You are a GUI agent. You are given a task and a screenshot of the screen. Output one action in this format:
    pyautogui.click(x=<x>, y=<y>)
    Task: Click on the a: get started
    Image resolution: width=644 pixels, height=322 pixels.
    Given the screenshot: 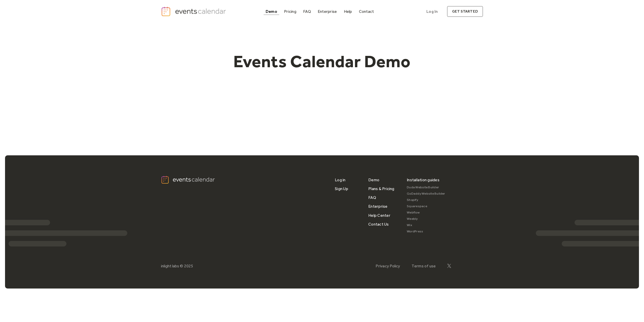 What is the action you would take?
    pyautogui.click(x=465, y=11)
    